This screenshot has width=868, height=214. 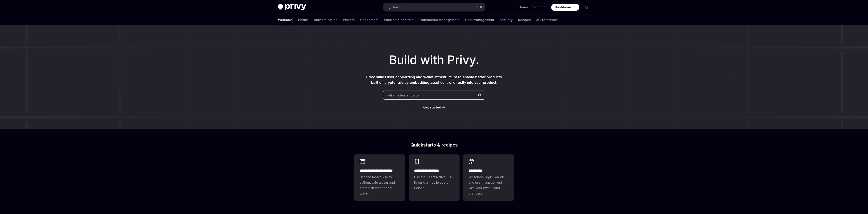 I want to click on span: Help me learn how to…, so click(x=404, y=95).